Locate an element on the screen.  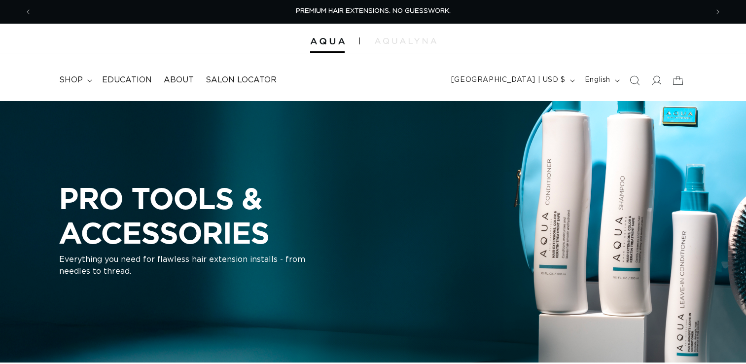
summary: Search is located at coordinates (635, 80).